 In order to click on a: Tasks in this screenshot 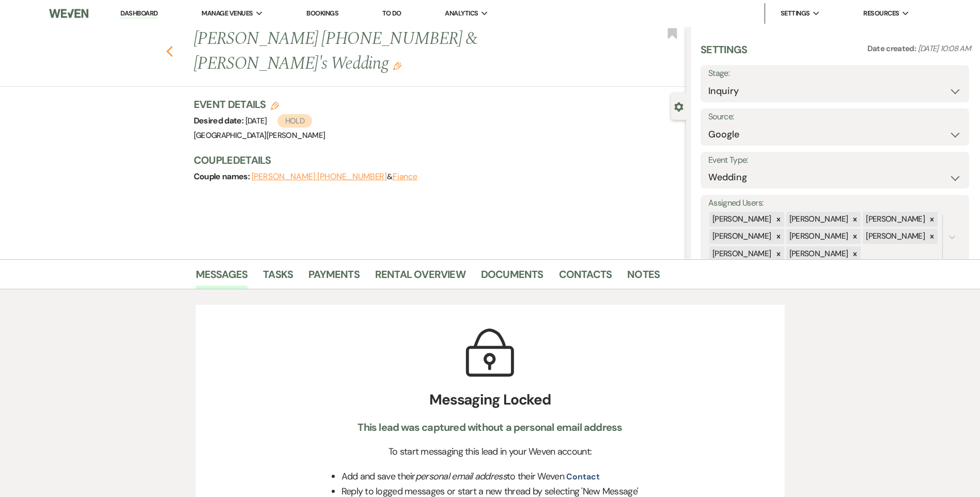, I will do `click(278, 277)`.